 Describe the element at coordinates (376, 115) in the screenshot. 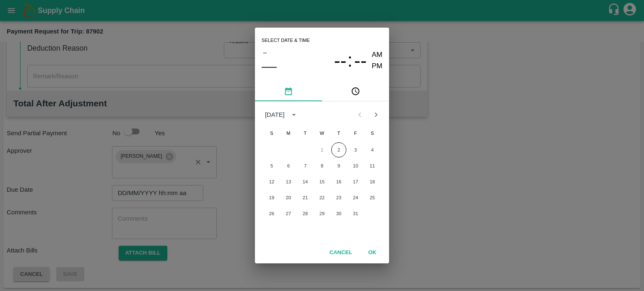

I see `button: Next month` at that location.